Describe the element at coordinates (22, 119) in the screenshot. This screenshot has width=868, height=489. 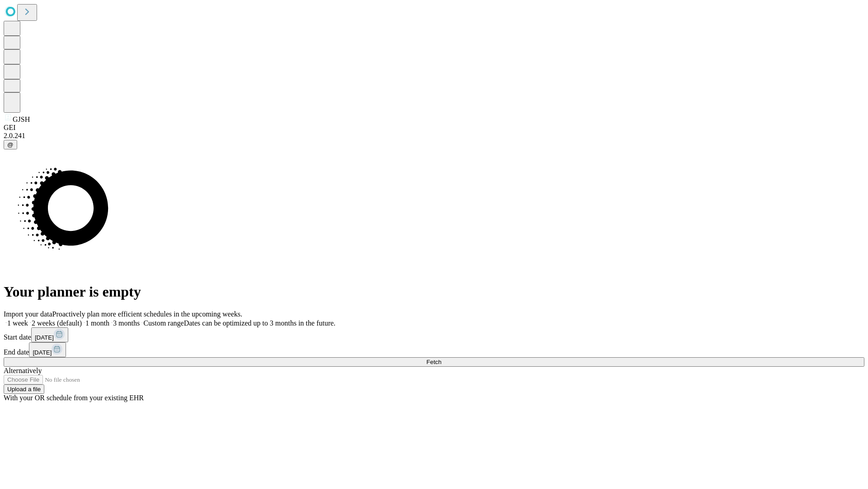
I see `span: GJSH` at that location.